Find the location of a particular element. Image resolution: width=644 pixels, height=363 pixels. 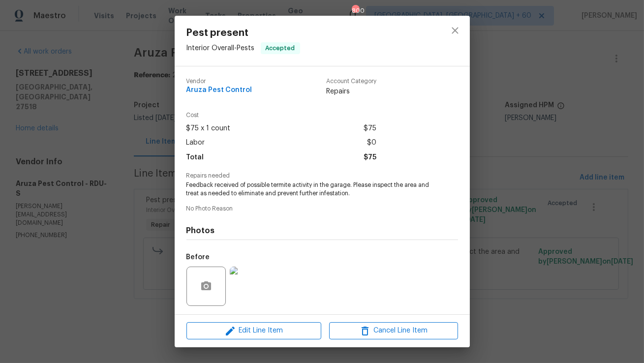

span: No Photo Reason is located at coordinates (322, 209).